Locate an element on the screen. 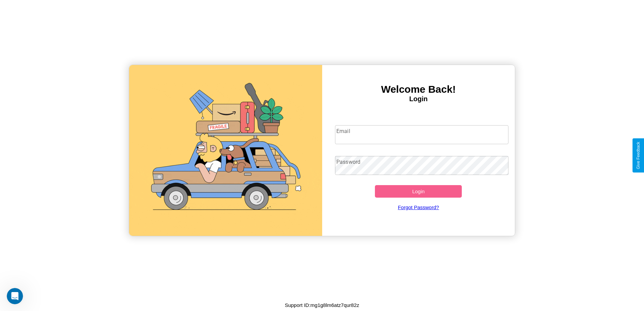  div: Give Feedback is located at coordinates (638, 155).